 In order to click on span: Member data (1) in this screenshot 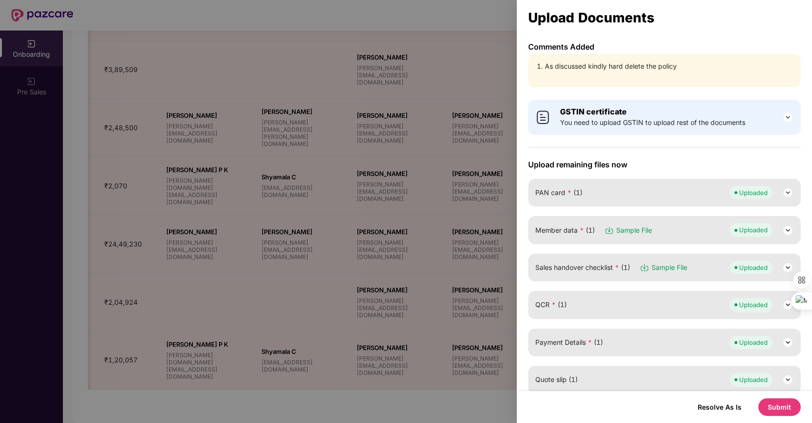, I will do `click(565, 230)`.